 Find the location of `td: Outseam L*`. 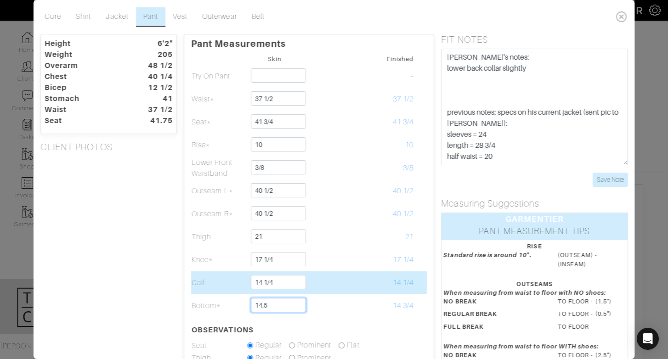

td: Outseam L* is located at coordinates (219, 191).